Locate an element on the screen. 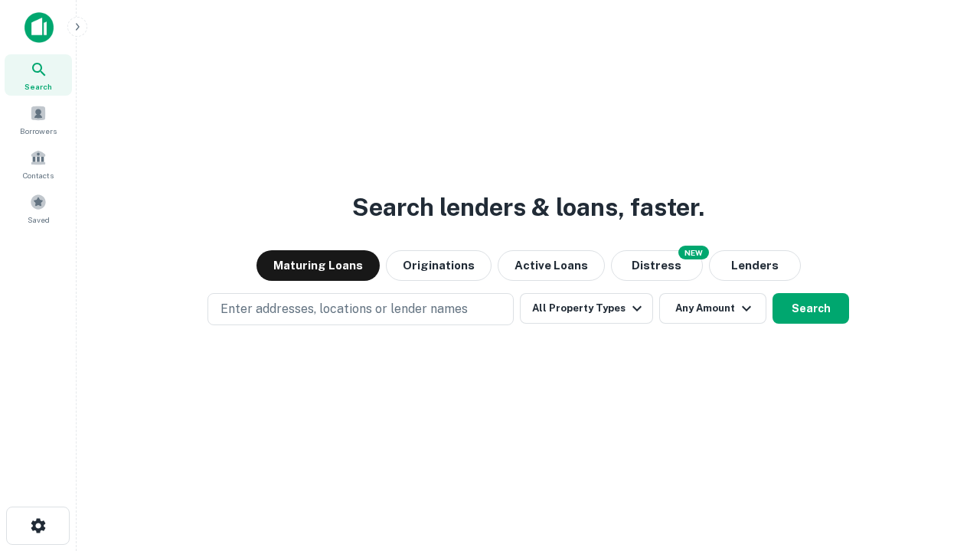  h3: Search lenders & loans, faster. is located at coordinates (528, 207).